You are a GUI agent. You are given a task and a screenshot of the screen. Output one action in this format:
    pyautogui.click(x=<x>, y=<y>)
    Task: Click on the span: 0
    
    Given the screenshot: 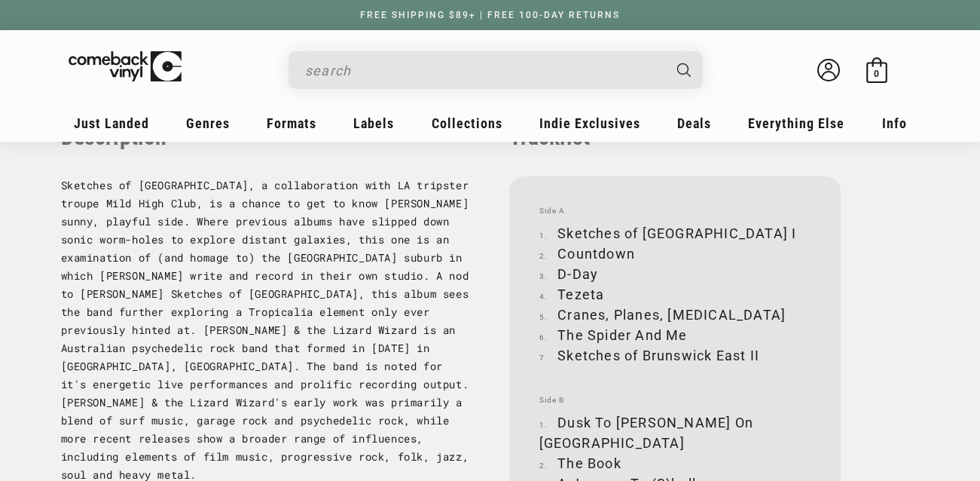 What is the action you would take?
    pyautogui.click(x=876, y=73)
    